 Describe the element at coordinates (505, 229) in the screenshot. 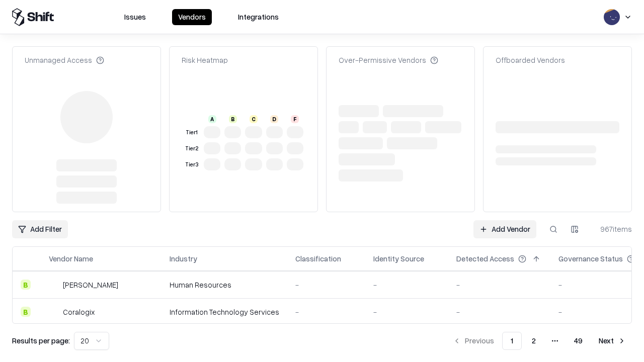

I see `a: Add Vendor` at that location.